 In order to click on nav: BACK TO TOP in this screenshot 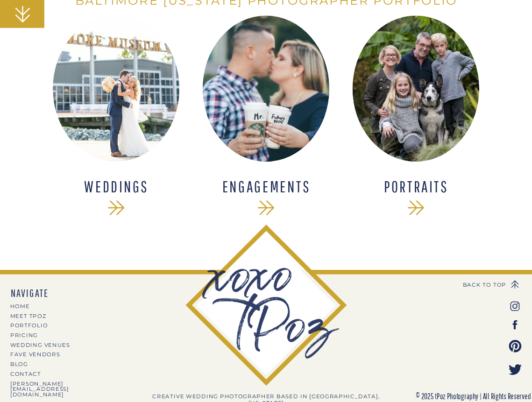, I will do `click(478, 284)`.